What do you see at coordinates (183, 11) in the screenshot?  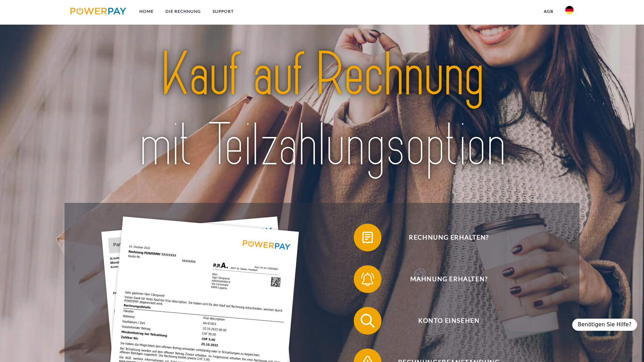 I see `a: DIE RECHNUNG` at bounding box center [183, 11].